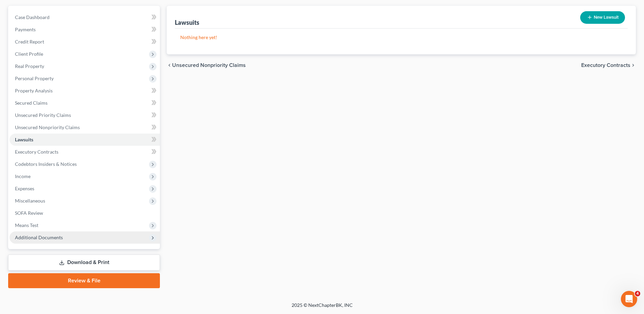 The width and height of the screenshot is (644, 314). What do you see at coordinates (634, 66) in the screenshot?
I see `i: chevron_right` at bounding box center [634, 66].